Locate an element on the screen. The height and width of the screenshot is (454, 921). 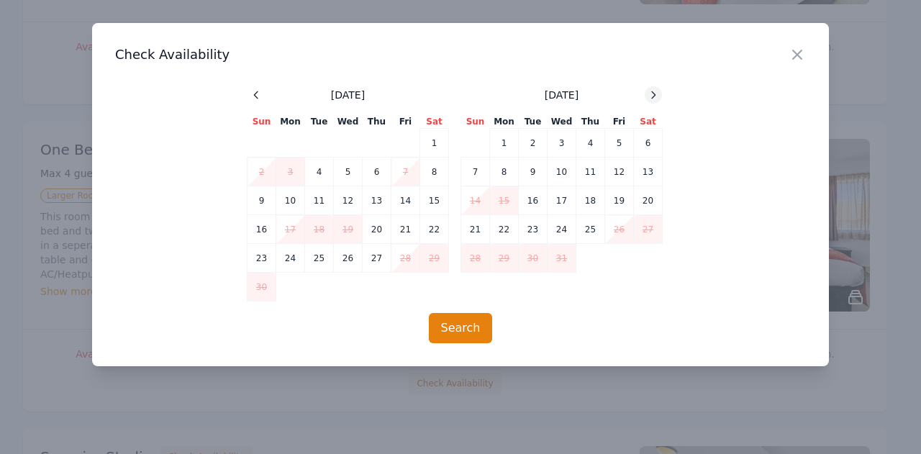
h3: Check Availability is located at coordinates (460, 55).